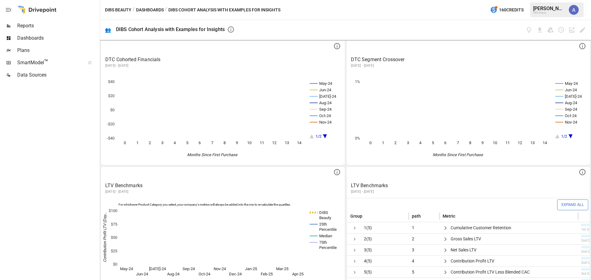 The image size is (591, 280). I want to click on text: $25, so click(114, 251).